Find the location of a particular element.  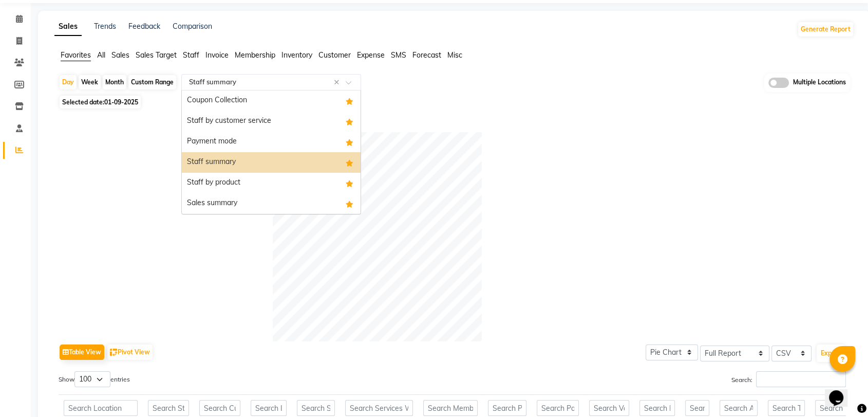

input: Search Gifts is located at coordinates (697, 408).